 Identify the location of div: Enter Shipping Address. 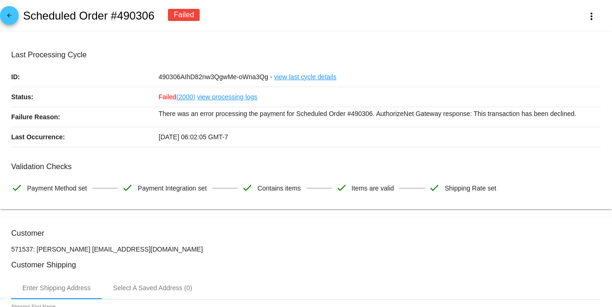
(56, 288).